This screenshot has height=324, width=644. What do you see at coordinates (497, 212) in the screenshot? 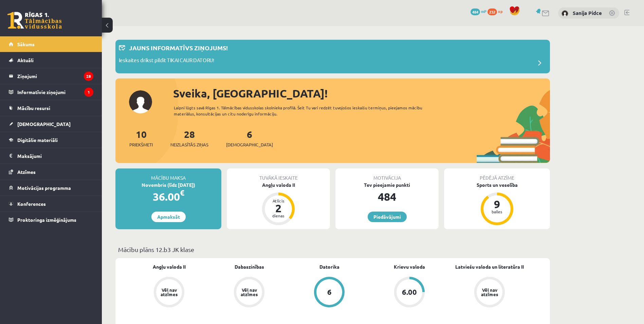
I see `div: balles` at bounding box center [497, 212].